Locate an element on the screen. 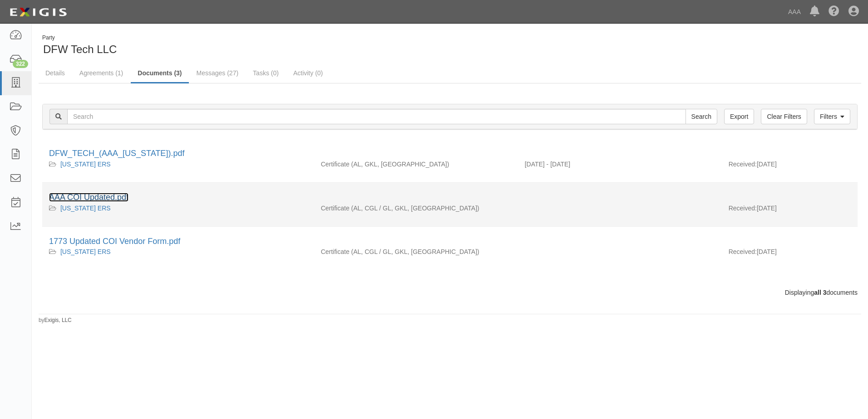 Image resolution: width=868 pixels, height=419 pixels. div: DFW Tech LLC is located at coordinates (240, 45).